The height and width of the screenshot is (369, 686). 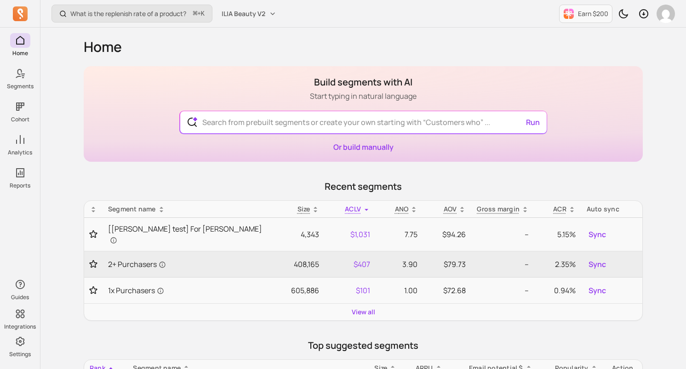 I want to click on div: Segment name, so click(x=186, y=209).